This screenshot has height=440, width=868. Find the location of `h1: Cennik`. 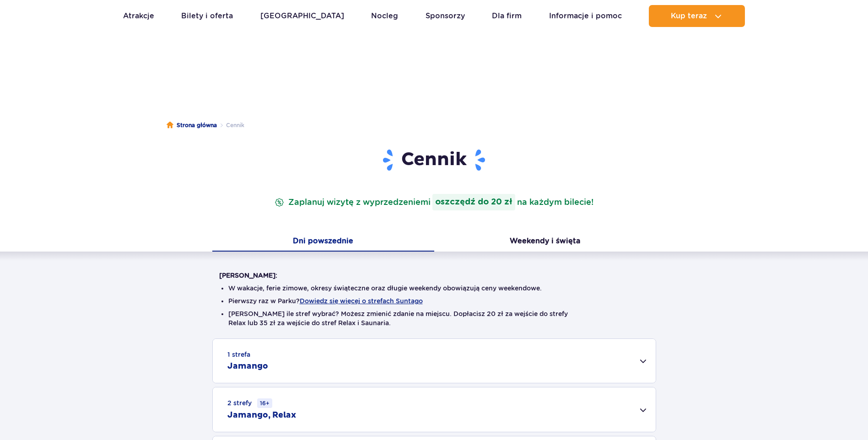

h1: Cennik is located at coordinates (434, 160).